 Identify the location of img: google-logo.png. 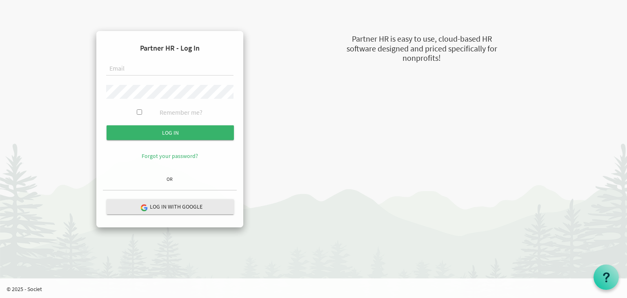
(144, 207).